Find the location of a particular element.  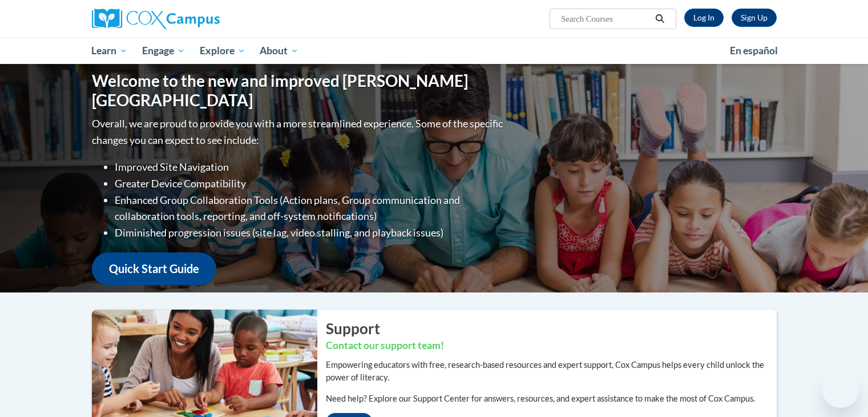

a: En español is located at coordinates (753, 51).